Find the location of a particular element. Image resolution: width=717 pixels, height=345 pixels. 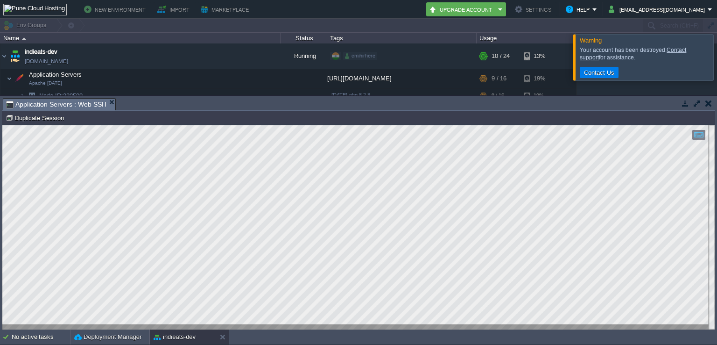

button: Marketplace is located at coordinates (226, 9).